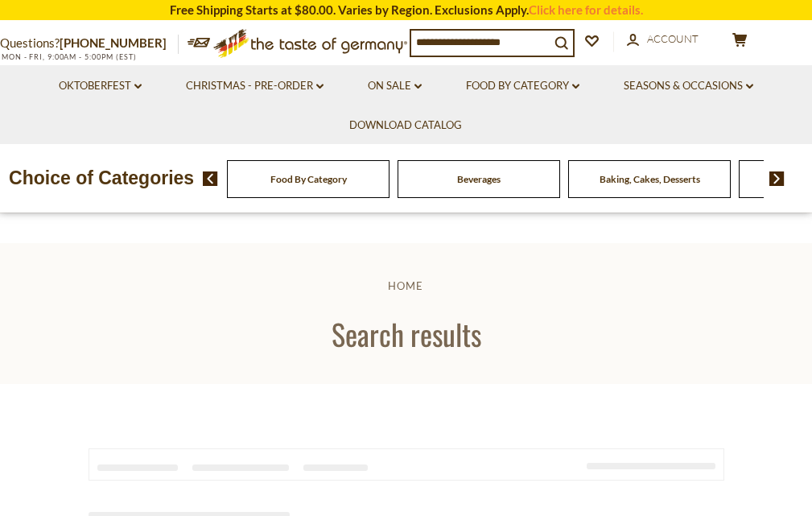  I want to click on a: Home, so click(406, 286).